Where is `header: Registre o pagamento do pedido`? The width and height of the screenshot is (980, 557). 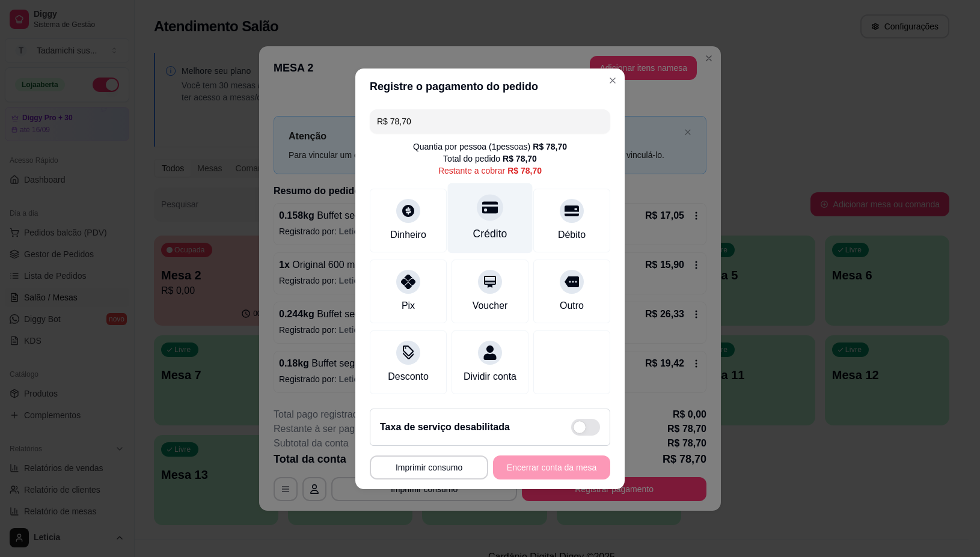
header: Registre o pagamento do pedido is located at coordinates (490, 86).